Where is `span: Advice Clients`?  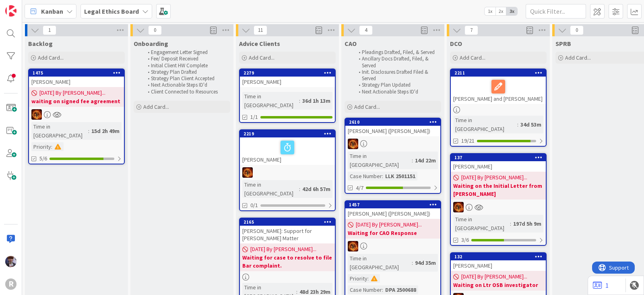
span: Advice Clients is located at coordinates (259, 43).